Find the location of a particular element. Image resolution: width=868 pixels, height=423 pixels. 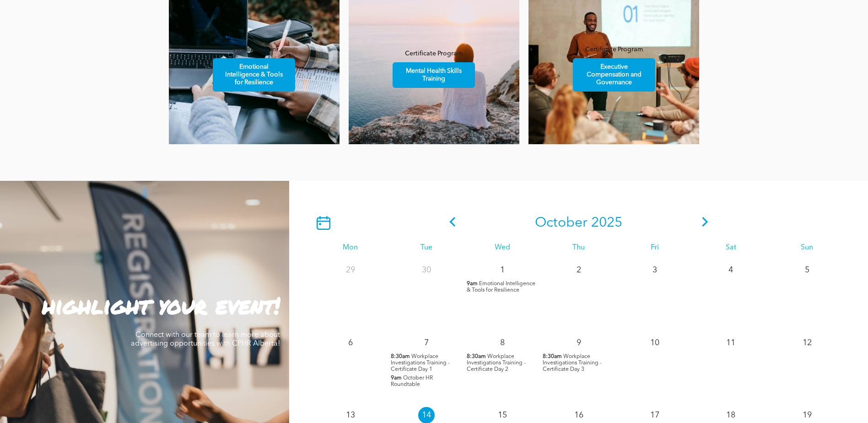

div: Tue is located at coordinates (427, 248).